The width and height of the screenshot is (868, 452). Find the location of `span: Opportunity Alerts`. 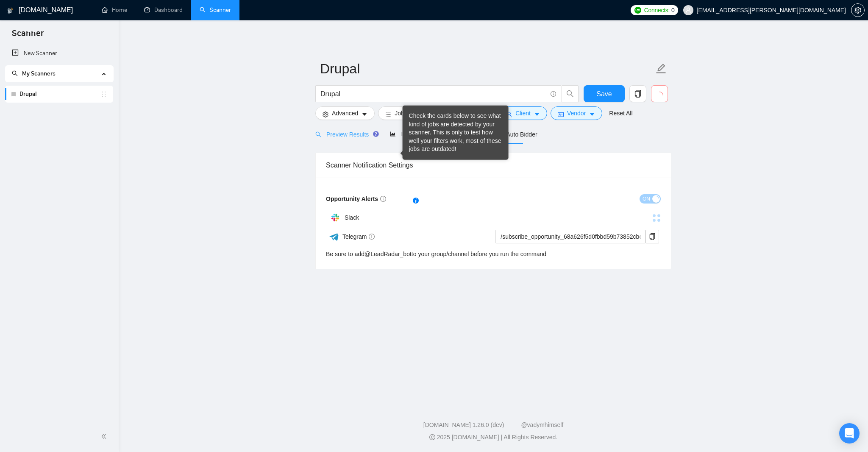

span: Opportunity Alerts is located at coordinates (356, 199).